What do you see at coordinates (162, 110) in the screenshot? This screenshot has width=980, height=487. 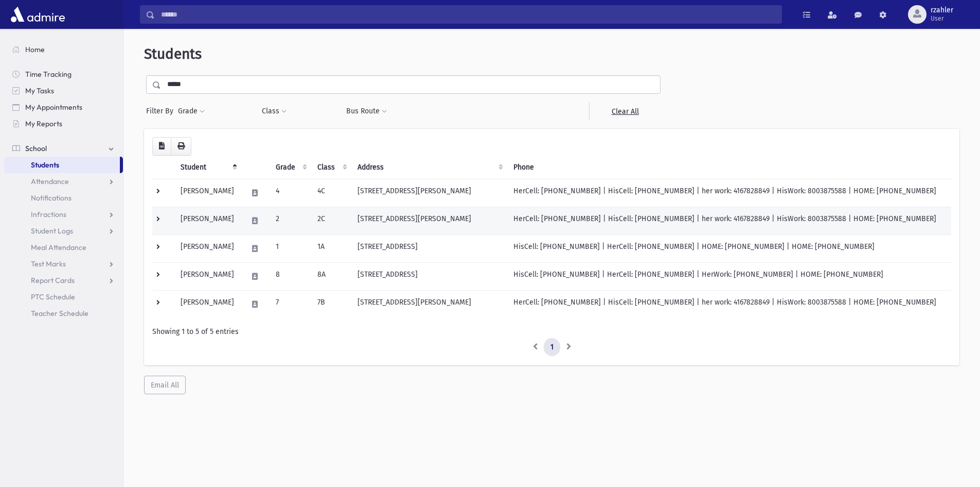 I see `span: Filter By` at bounding box center [162, 110].